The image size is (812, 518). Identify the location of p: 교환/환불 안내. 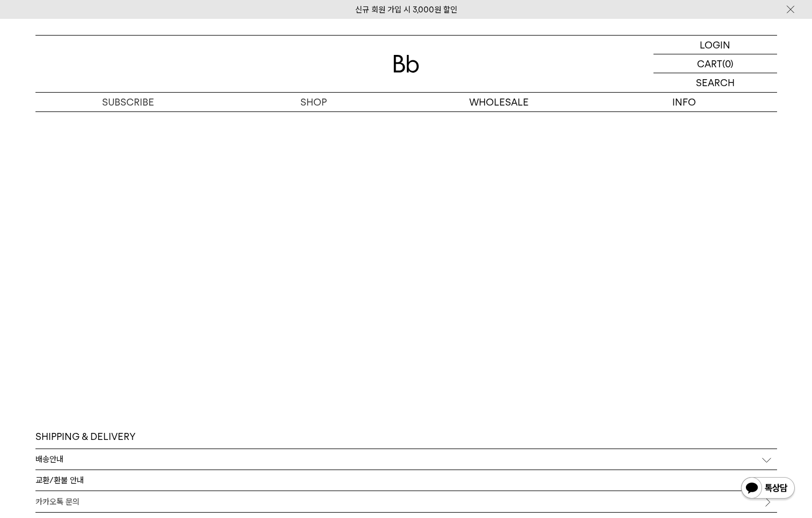
(59, 480).